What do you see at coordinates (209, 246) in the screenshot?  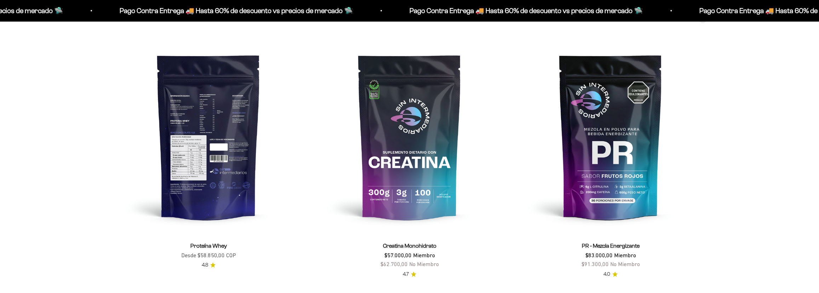 I see `a: Proteína Whey` at bounding box center [209, 246].